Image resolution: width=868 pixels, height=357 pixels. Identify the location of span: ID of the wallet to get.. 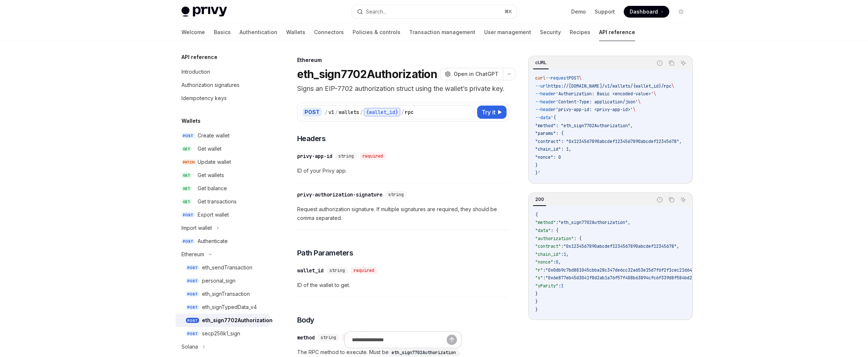
(403, 285).